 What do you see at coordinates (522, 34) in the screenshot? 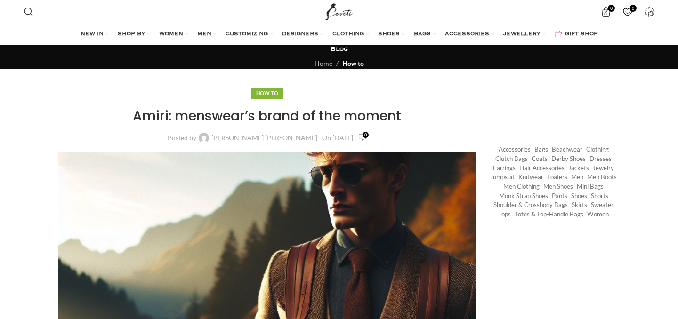
I see `span: JEWELLERY` at bounding box center [522, 34].